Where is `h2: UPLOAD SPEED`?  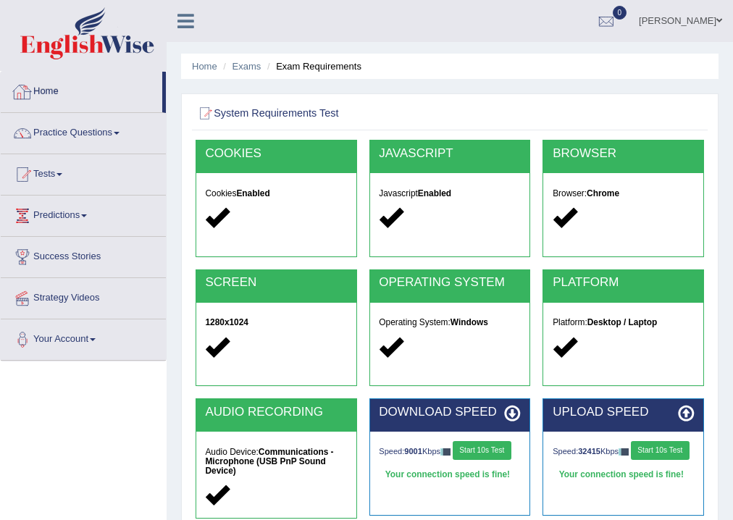 h2: UPLOAD SPEED is located at coordinates (622, 412).